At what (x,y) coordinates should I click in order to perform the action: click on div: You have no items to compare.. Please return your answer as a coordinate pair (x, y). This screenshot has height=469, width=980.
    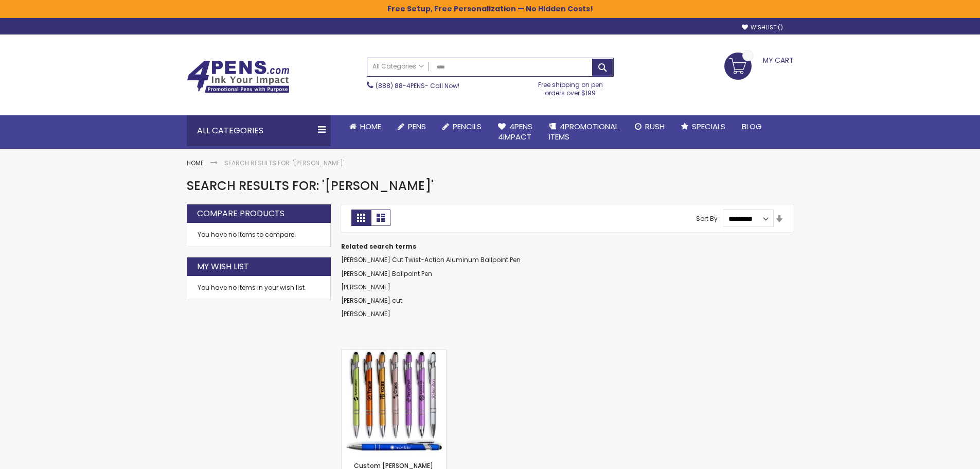
    Looking at the image, I should click on (259, 234).